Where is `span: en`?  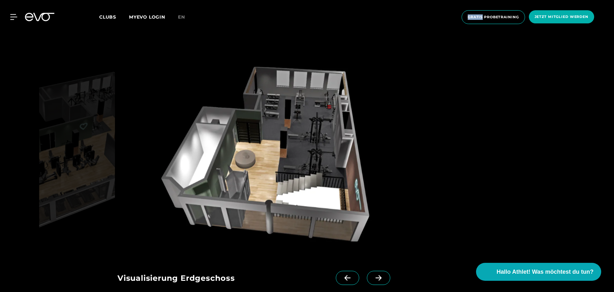 span: en is located at coordinates (181, 17).